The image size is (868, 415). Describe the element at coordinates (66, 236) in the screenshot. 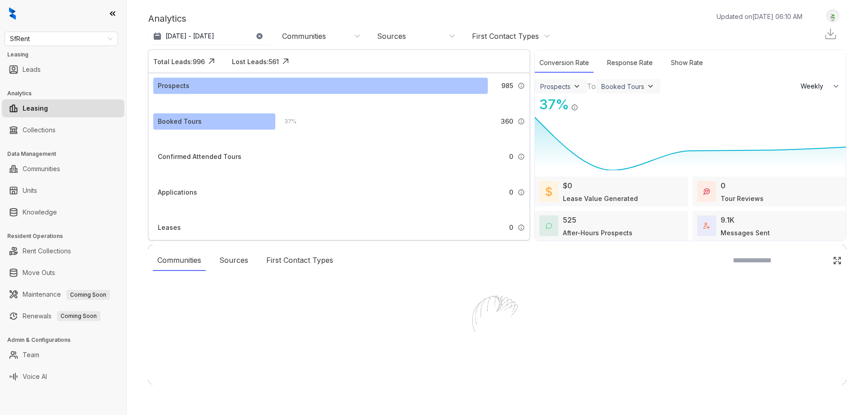

I see `h3: Resident Operations` at that location.